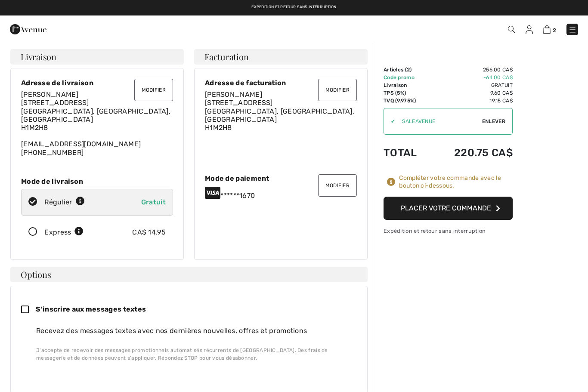  What do you see at coordinates (494, 121) in the screenshot?
I see `span: Enlever` at bounding box center [494, 121].